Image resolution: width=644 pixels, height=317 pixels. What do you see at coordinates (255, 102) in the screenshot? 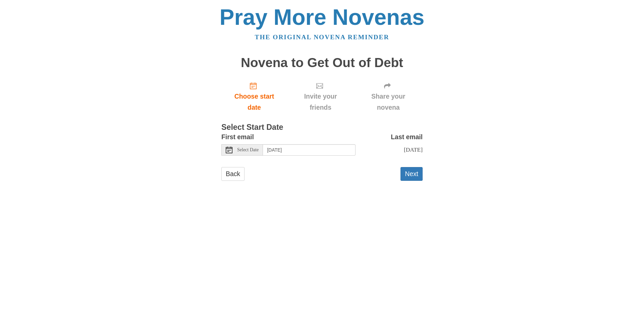
I see `span: Choose start date` at bounding box center [255, 102].